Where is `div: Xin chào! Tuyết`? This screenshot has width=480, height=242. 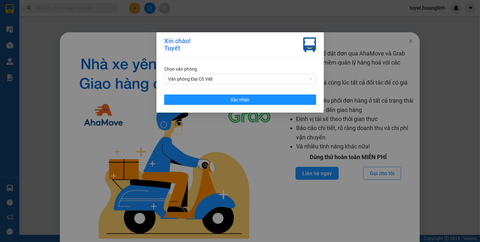
div: Xin chào! Tuyết is located at coordinates (178, 45).